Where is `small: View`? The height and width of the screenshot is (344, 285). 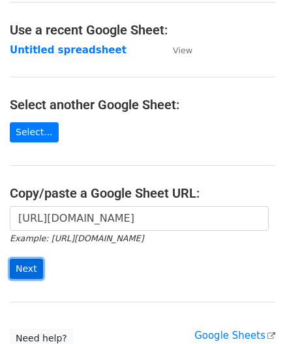
small: View is located at coordinates (182, 50).